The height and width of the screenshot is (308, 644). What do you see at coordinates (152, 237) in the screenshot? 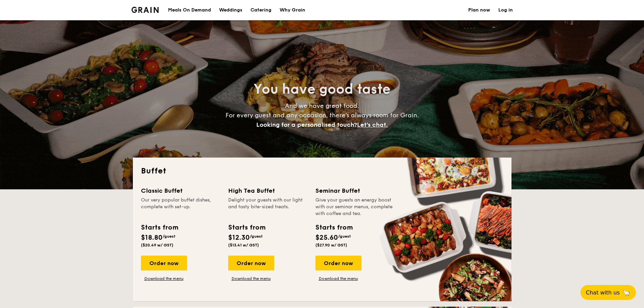
I see `span: $18.80` at bounding box center [152, 237].